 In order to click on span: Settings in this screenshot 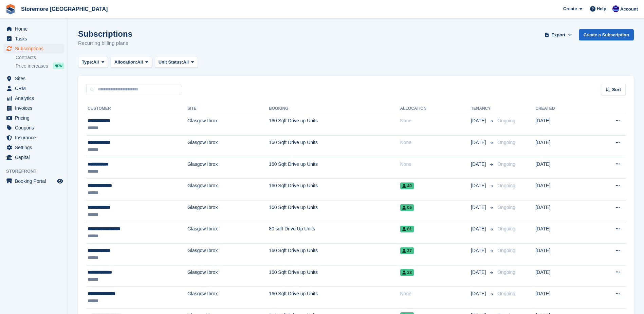, I will do `click(35, 147)`.